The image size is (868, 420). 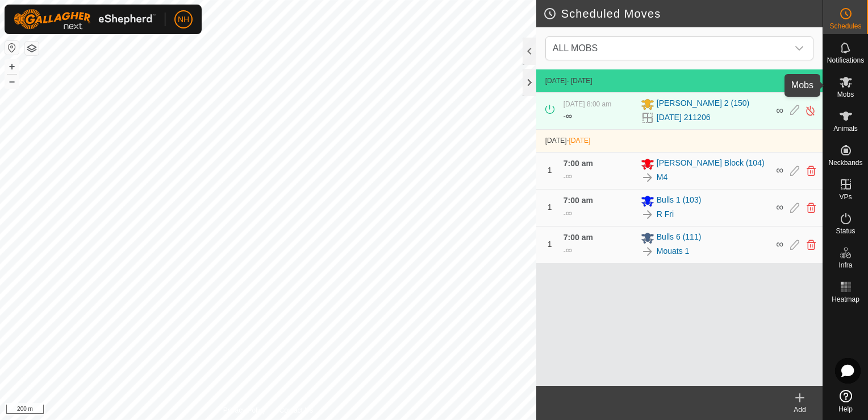 I want to click on div: Add, so click(x=800, y=410).